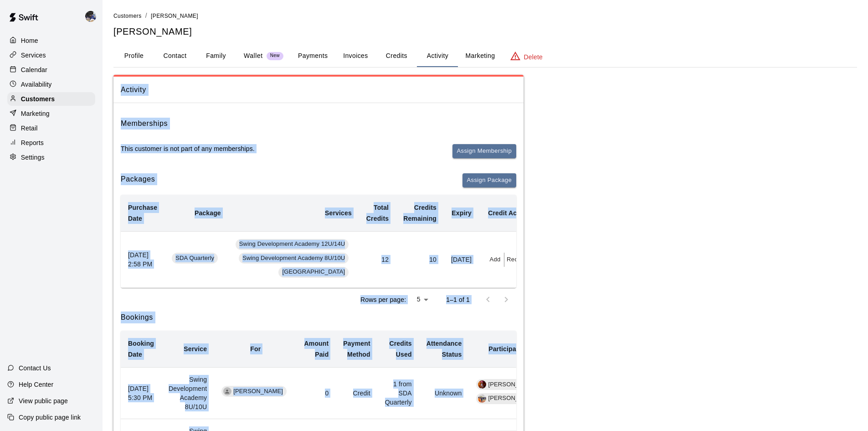 Image resolution: width=868 pixels, height=431 pixels. I want to click on span: Customers, so click(128, 16).